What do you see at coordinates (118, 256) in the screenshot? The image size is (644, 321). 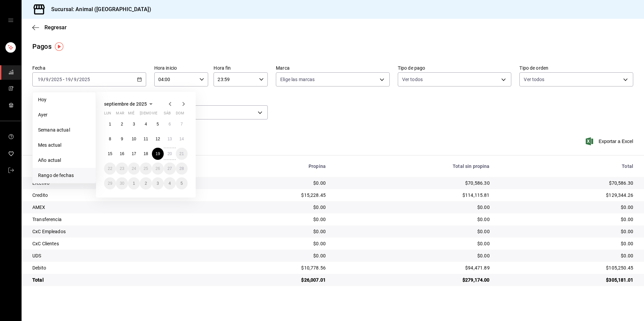 I see `div: UDS` at bounding box center [118, 256].